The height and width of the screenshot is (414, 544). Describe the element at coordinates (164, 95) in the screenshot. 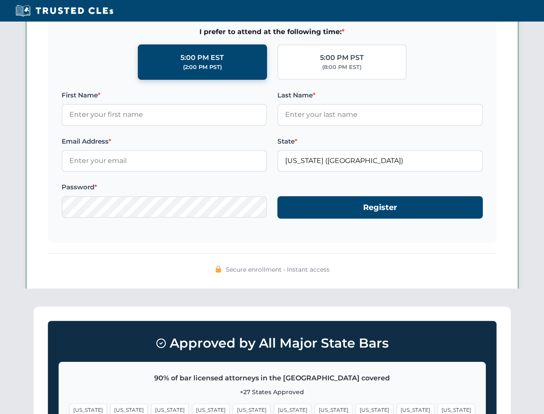

I see `label: First Name` at that location.